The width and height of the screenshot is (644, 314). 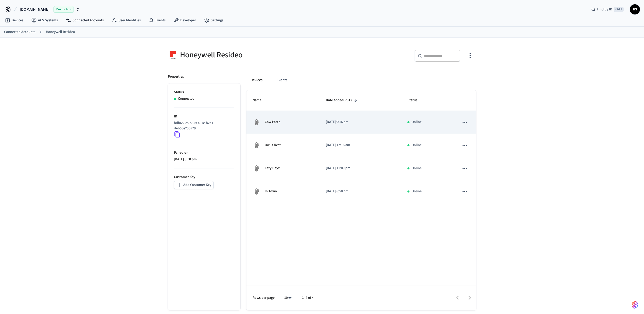 I want to click on div: connected account tabs, so click(x=361, y=80).